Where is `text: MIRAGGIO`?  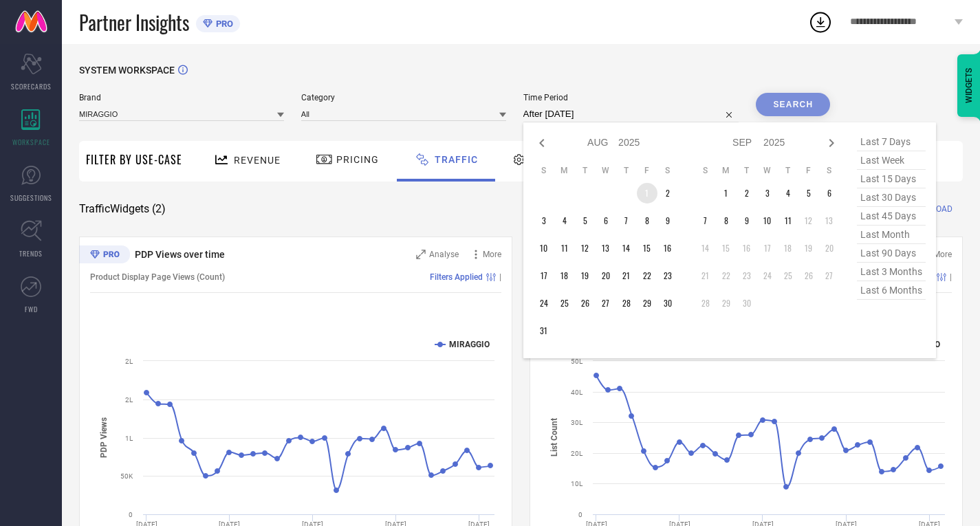 text: MIRAGGIO is located at coordinates (469, 344).